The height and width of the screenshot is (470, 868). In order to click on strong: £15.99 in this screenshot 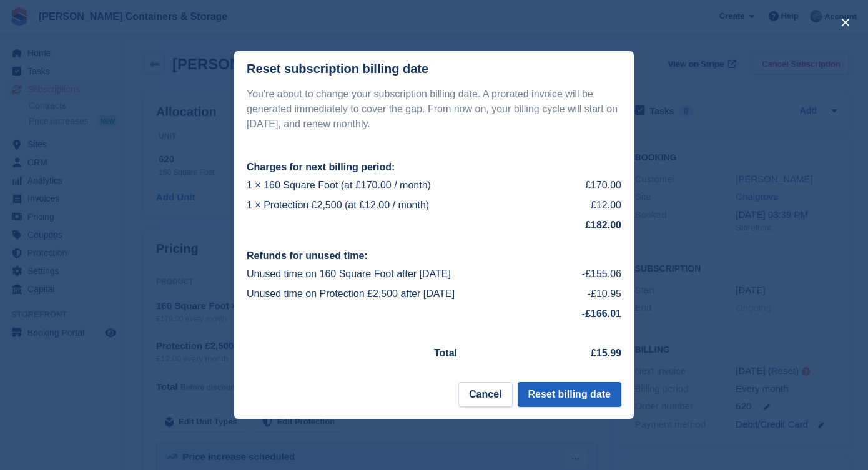, I will do `click(606, 353)`.